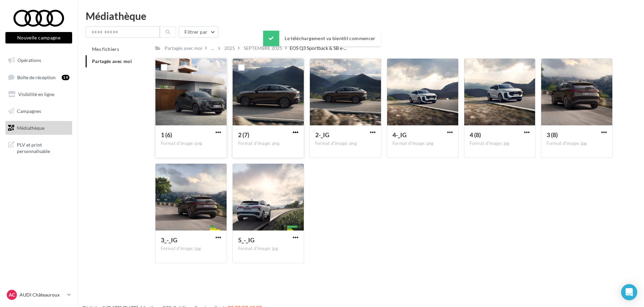  Describe the element at coordinates (552, 135) in the screenshot. I see `span: 3 (8)` at that location.